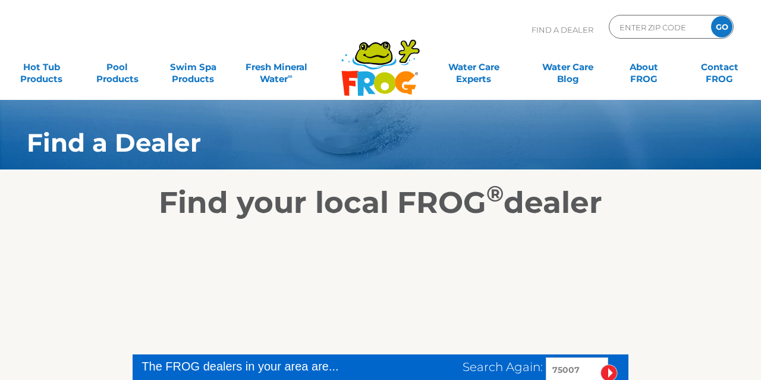 The width and height of the screenshot is (761, 380). Describe the element at coordinates (643, 67) in the screenshot. I see `a: AboutFROG` at that location.